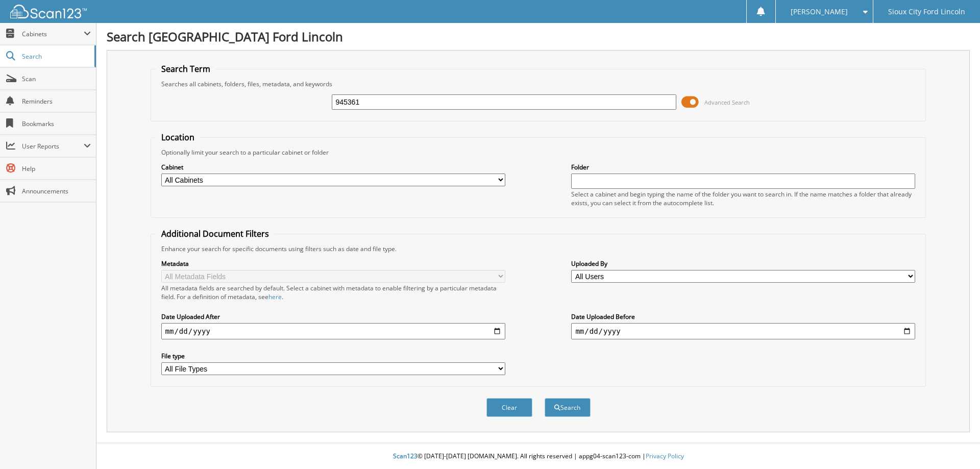 The height and width of the screenshot is (469, 980). Describe the element at coordinates (334, 293) in the screenshot. I see `div: All metadata fields are searched by default. Select a cabinet with metadata to enable filtering b...` at that location.